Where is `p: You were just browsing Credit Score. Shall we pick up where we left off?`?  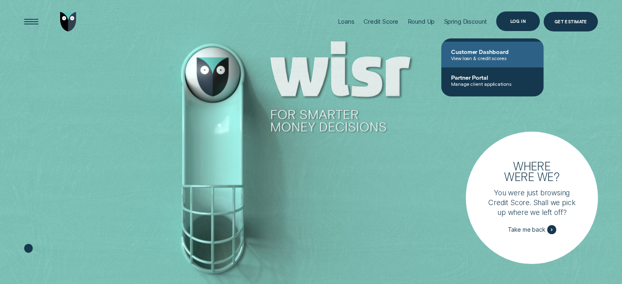 p: You were just browsing Credit Score. Shall we pick up where we left off? is located at coordinates (531, 203).